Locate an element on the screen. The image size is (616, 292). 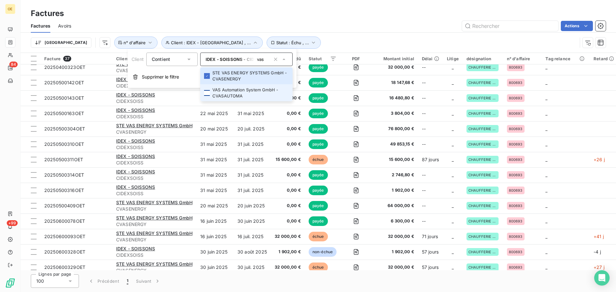
div: Délai is located at coordinates (431, 59).